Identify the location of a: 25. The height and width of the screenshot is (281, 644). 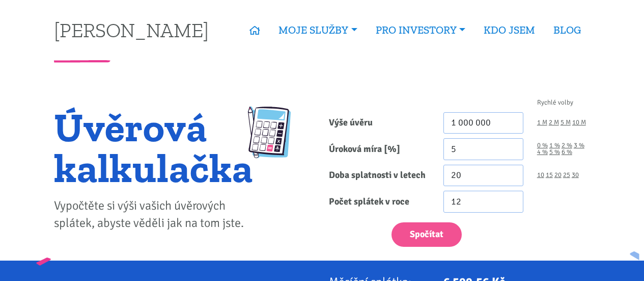
(567, 175).